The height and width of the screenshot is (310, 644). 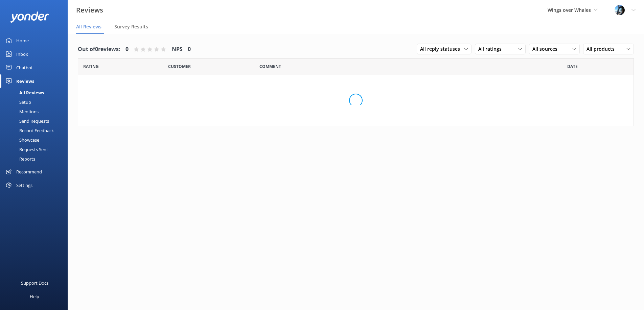 I want to click on div: Record Feedback, so click(x=29, y=131).